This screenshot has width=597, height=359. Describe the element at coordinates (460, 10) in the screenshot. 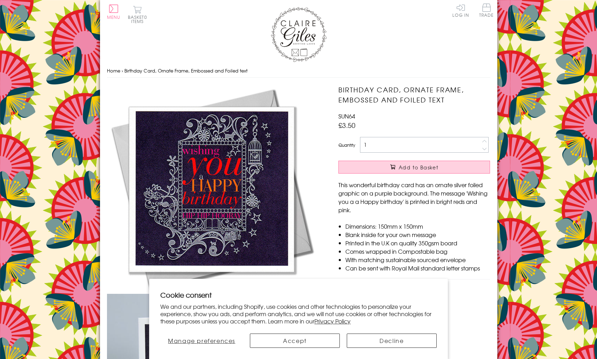

I see `a: Log In` at that location.